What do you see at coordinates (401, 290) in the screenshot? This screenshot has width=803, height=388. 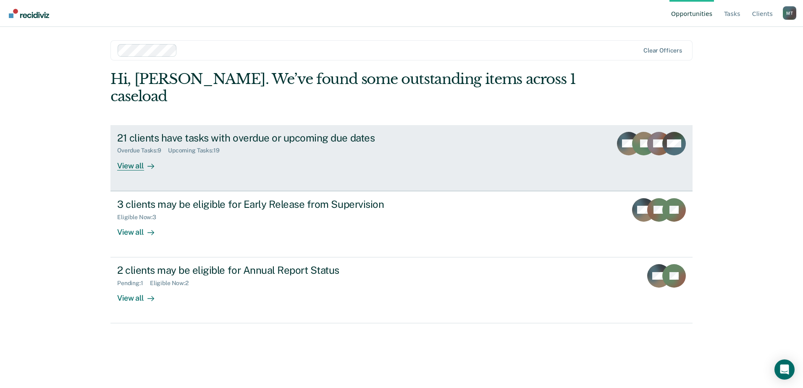 I see `a: 2 clients may be eligible for Annual Report StatusPending:1Eligible Now:2View all` at bounding box center [401, 290].